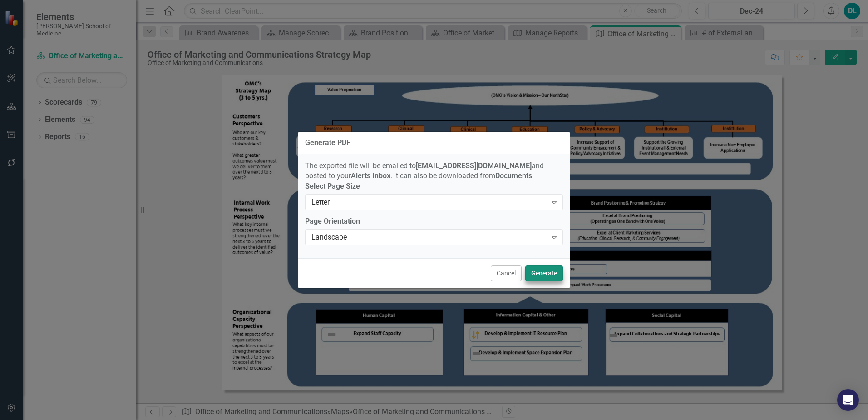 Image resolution: width=868 pixels, height=420 pixels. Describe the element at coordinates (434, 221) in the screenshot. I see `label: Page Orientation` at that location.